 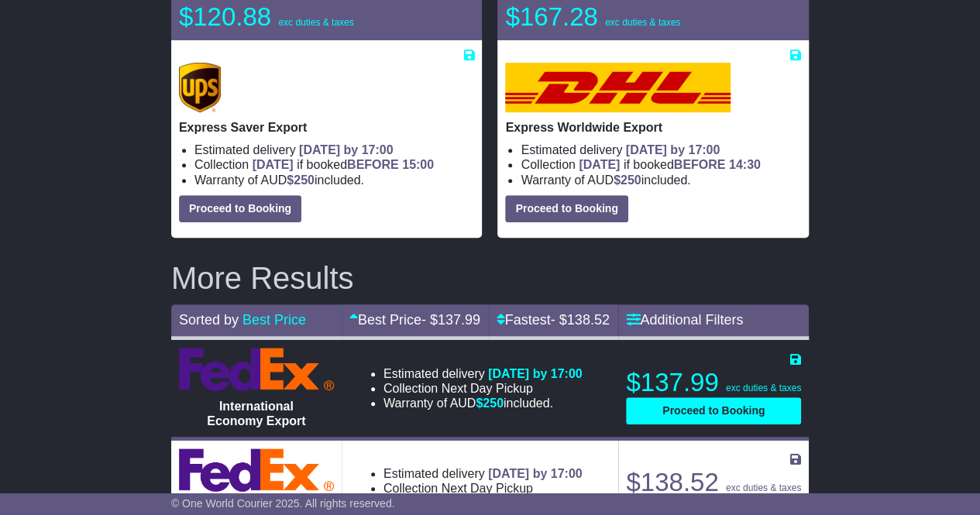 I want to click on p: $120.88, so click(x=276, y=17).